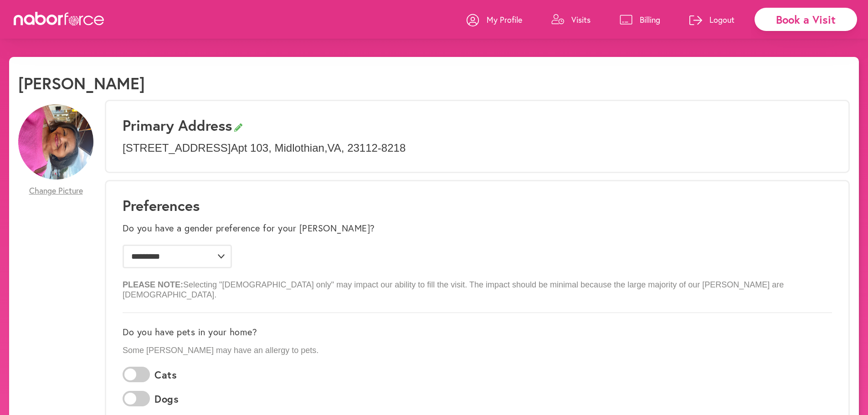 This screenshot has height=415, width=868. What do you see at coordinates (166, 399) in the screenshot?
I see `label: Dogs` at bounding box center [166, 399].